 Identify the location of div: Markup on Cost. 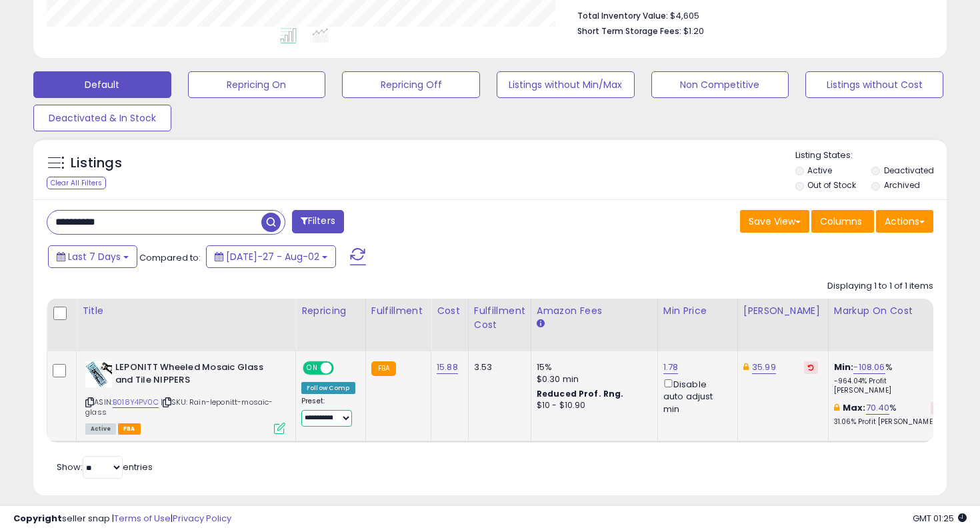
(891, 311).